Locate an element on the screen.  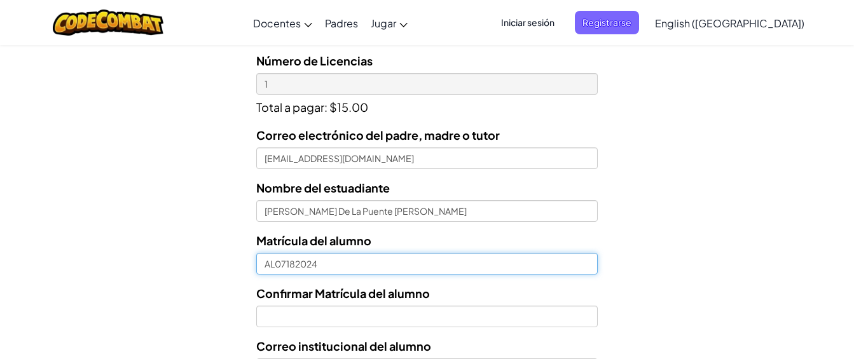
a: Logotipo de CodeCombat is located at coordinates (108, 22).